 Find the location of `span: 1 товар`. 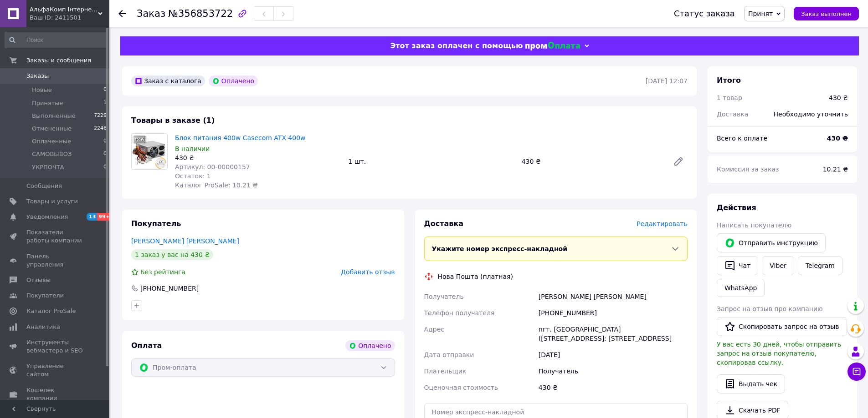

span: 1 товар is located at coordinates (729, 98).